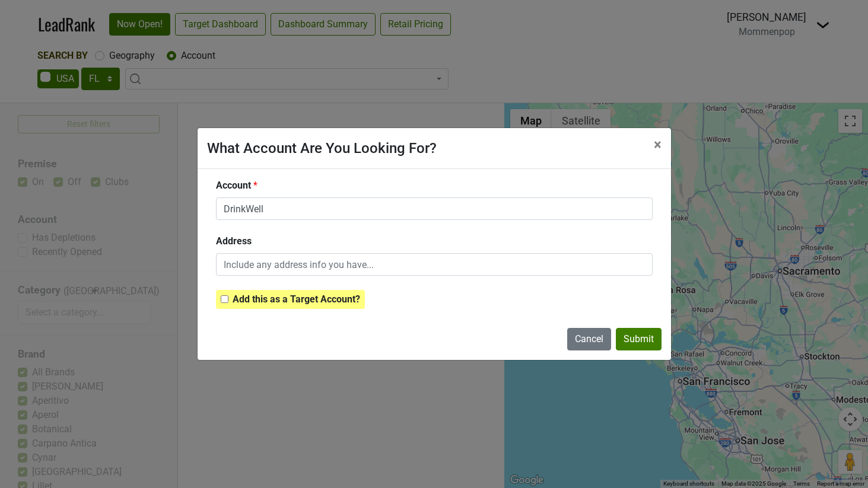  What do you see at coordinates (322, 148) in the screenshot?
I see `div: What Account Are You Looking For?` at bounding box center [322, 148].